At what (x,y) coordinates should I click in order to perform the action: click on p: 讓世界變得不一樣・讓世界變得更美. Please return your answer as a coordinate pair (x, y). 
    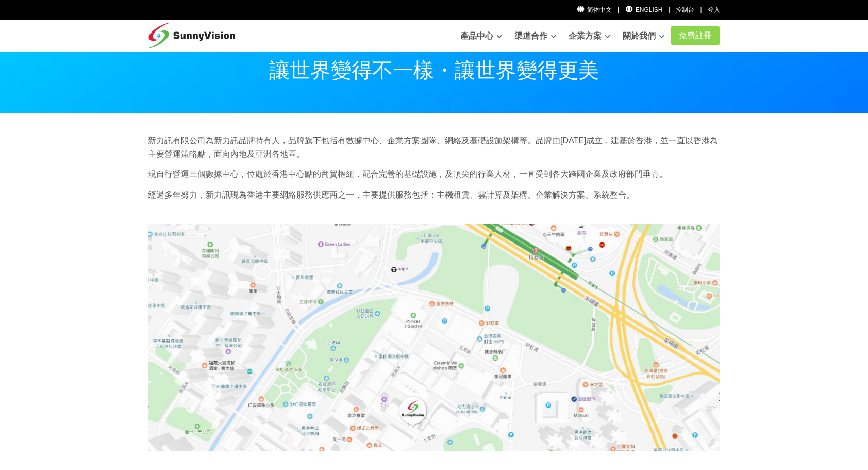
    Looking at the image, I should click on (434, 70).